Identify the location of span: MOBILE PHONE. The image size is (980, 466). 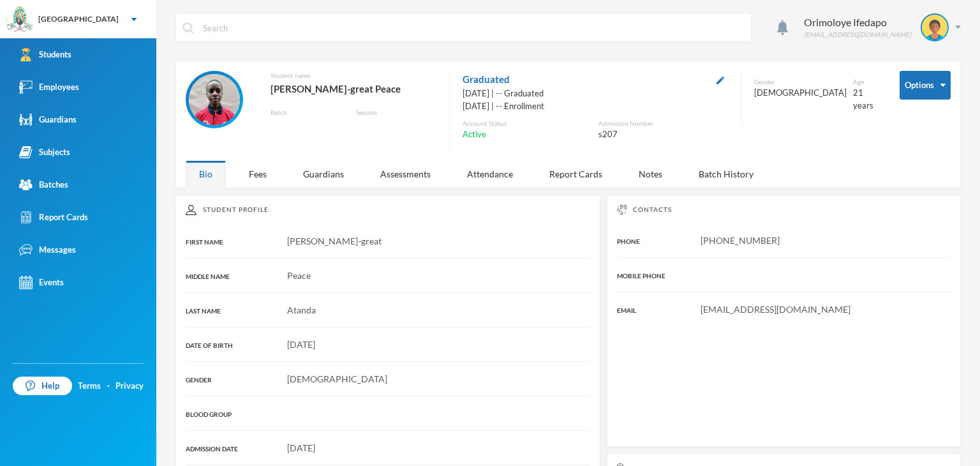
(641, 275).